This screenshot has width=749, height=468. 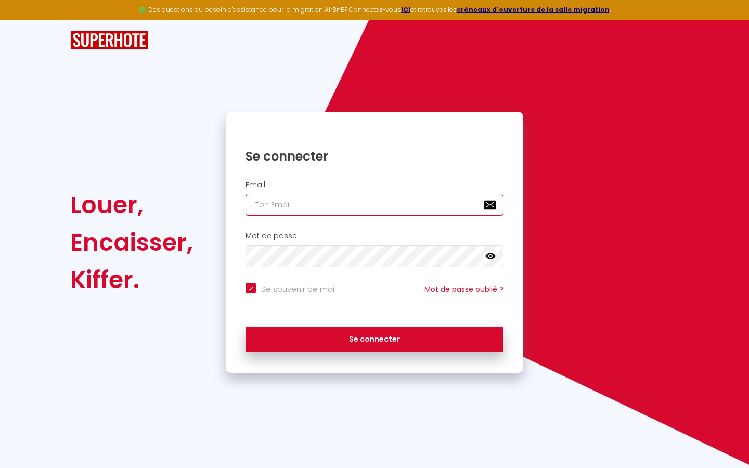 I want to click on div: Encaisser,, so click(x=132, y=242).